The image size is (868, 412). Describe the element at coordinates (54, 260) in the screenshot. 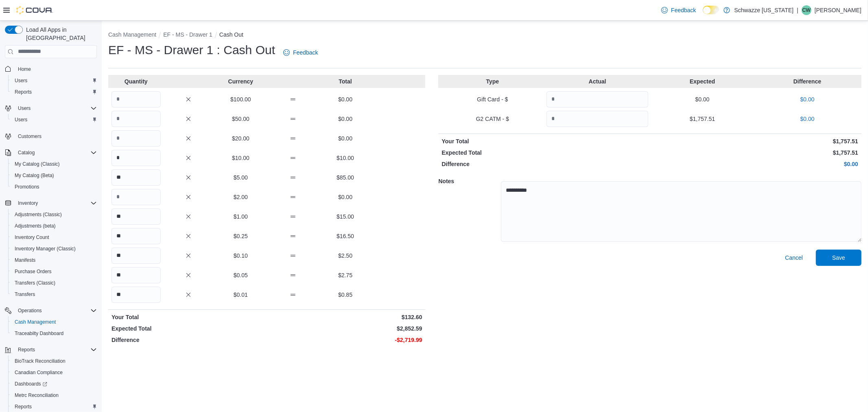

I see `button: Manifests` at that location.